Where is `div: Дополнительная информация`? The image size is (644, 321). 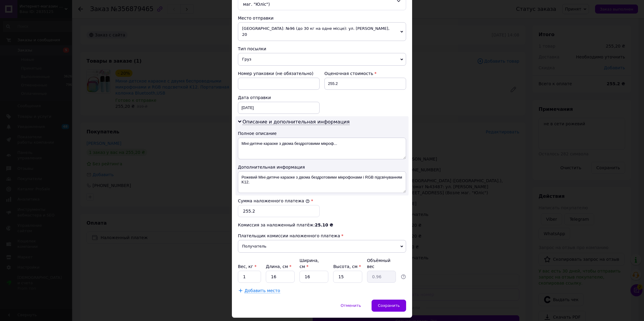
div: Дополнительная информация is located at coordinates (322, 167).